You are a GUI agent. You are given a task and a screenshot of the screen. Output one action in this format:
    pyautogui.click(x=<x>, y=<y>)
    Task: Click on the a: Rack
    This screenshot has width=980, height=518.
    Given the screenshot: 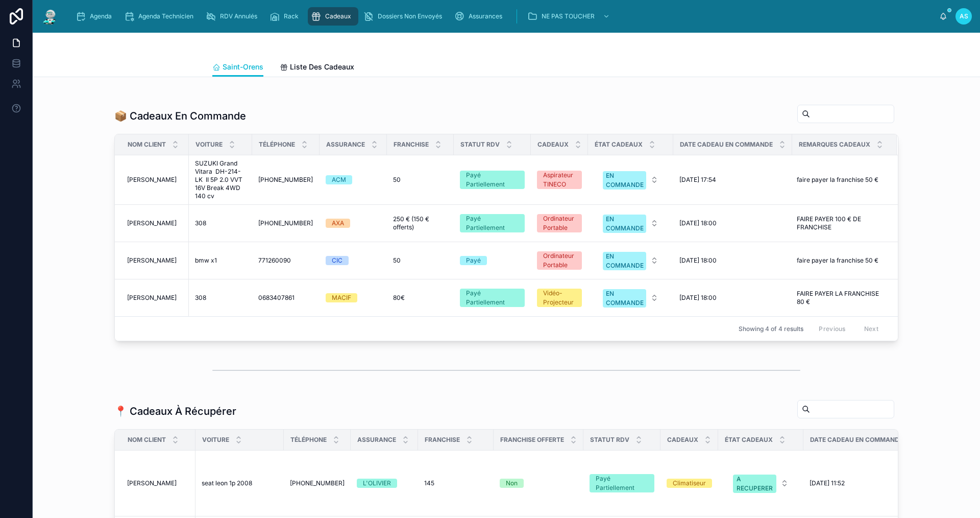 What is the action you would take?
    pyautogui.click(x=285, y=16)
    